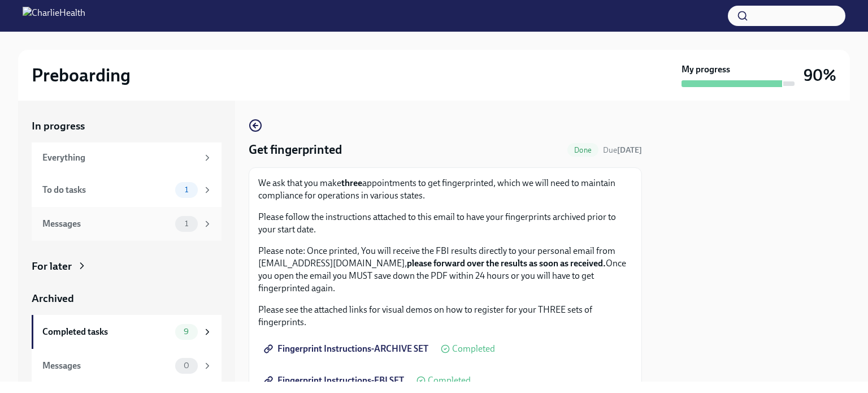 The width and height of the screenshot is (868, 393). What do you see at coordinates (127, 126) in the screenshot?
I see `a: In progress` at bounding box center [127, 126].